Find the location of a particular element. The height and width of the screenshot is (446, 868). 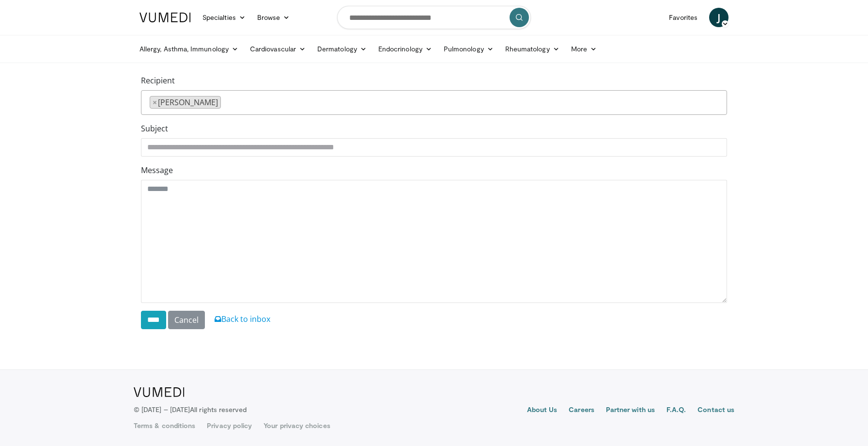

a: Careers is located at coordinates (582, 410).